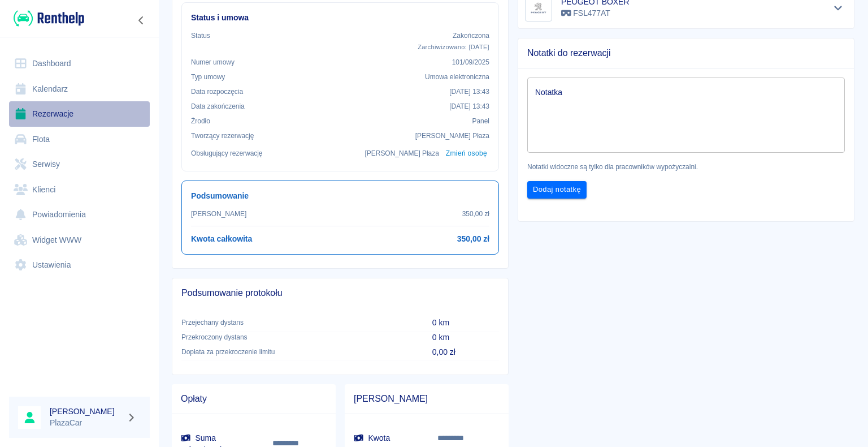 This screenshot has height=447, width=868. Describe the element at coordinates (453, 35) in the screenshot. I see `p: Zakończona` at that location.